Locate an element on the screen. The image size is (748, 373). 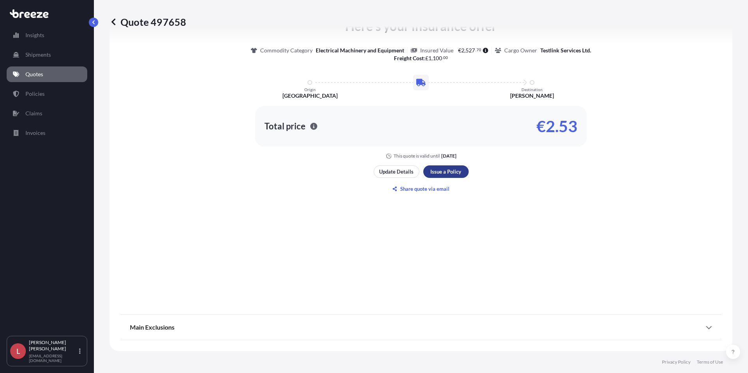
a: Privacy Policy is located at coordinates (676, 362).